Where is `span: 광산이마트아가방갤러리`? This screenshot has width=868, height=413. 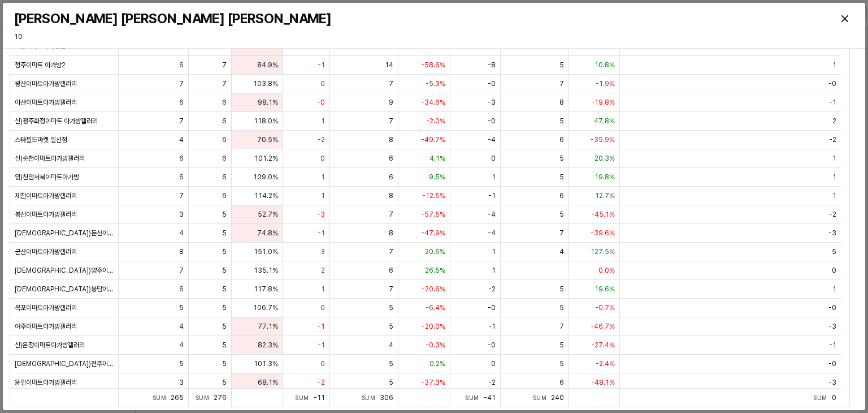 span: 광산이마트아가방갤러리 is located at coordinates (46, 84).